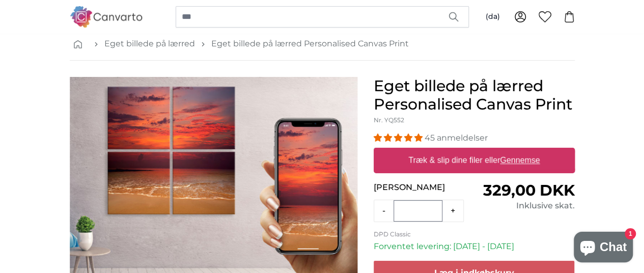 This screenshot has height=273, width=644. Describe the element at coordinates (528, 190) in the screenshot. I see `span: 329,00 DKK` at that location.